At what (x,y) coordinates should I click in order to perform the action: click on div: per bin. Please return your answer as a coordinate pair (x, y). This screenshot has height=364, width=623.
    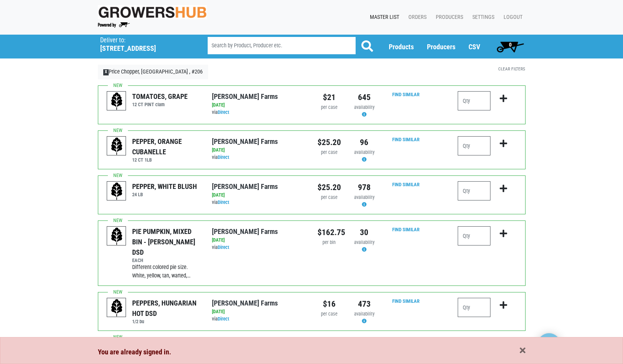
    Looking at the image, I should click on (329, 242).